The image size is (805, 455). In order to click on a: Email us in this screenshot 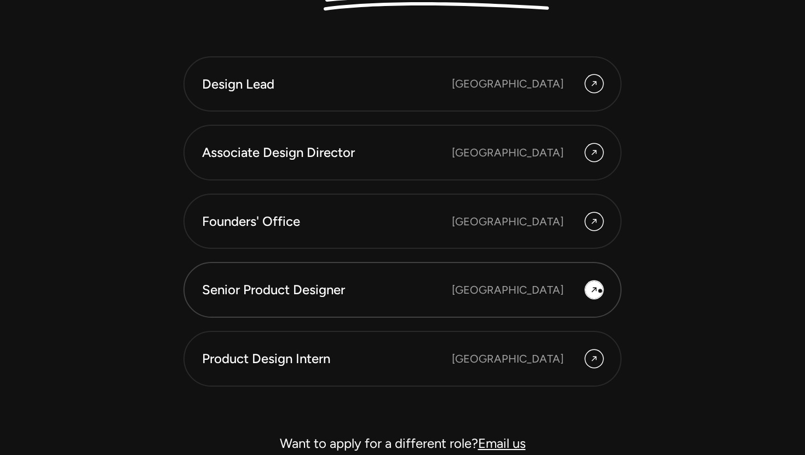, I will do `click(501, 443)`.